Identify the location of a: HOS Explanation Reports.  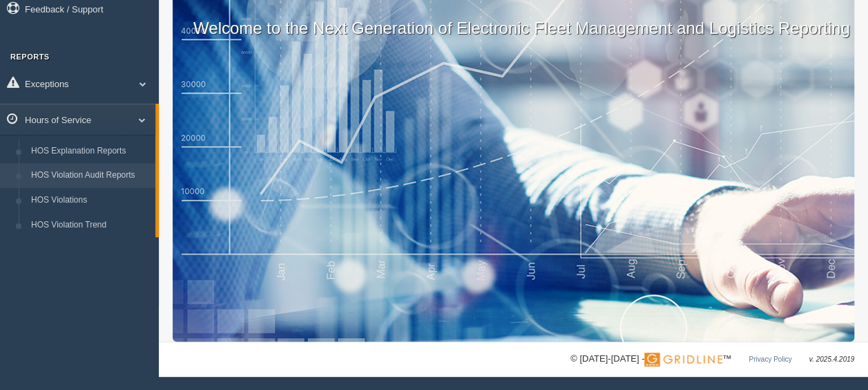
(90, 151).